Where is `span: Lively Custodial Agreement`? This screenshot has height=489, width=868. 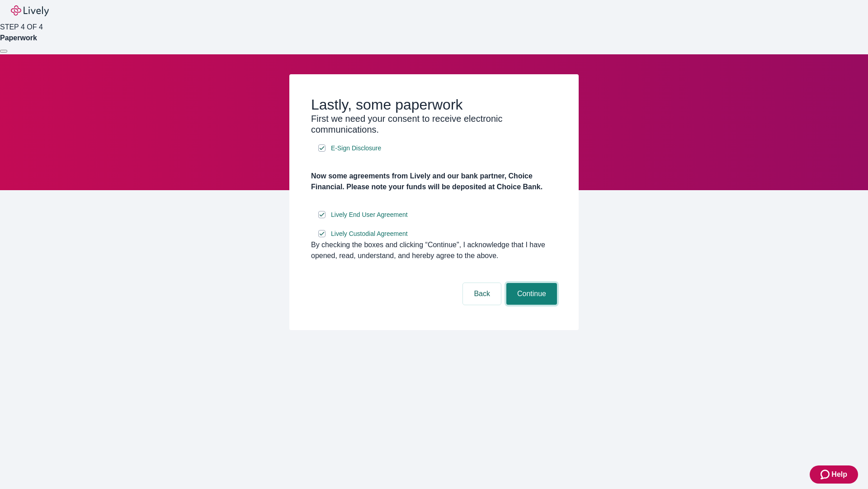
span: Lively Custodial Agreement is located at coordinates (369, 233).